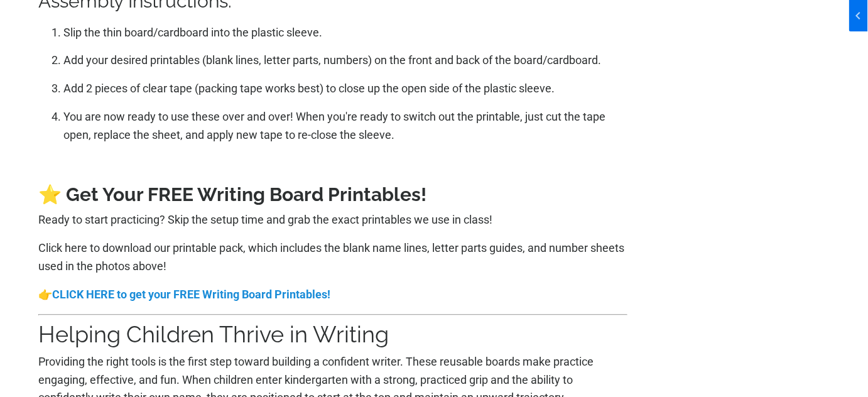 The image size is (868, 397). Describe the element at coordinates (9, 16) in the screenshot. I see `span: chevron_left` at that location.